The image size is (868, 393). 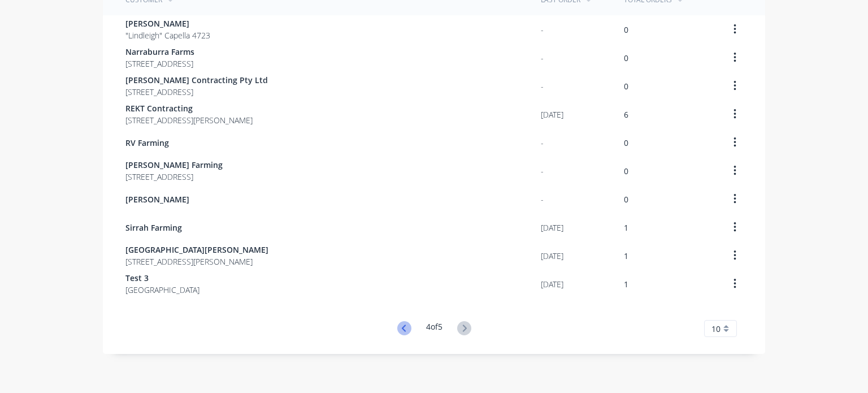 I want to click on span: Narraburra Farms, so click(x=160, y=52).